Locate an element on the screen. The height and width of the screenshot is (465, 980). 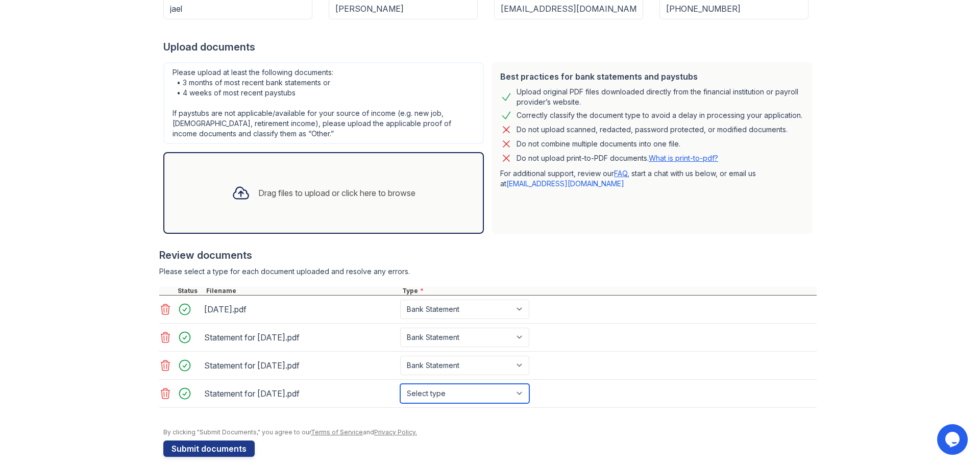
a: Terms of Service is located at coordinates (337, 432).